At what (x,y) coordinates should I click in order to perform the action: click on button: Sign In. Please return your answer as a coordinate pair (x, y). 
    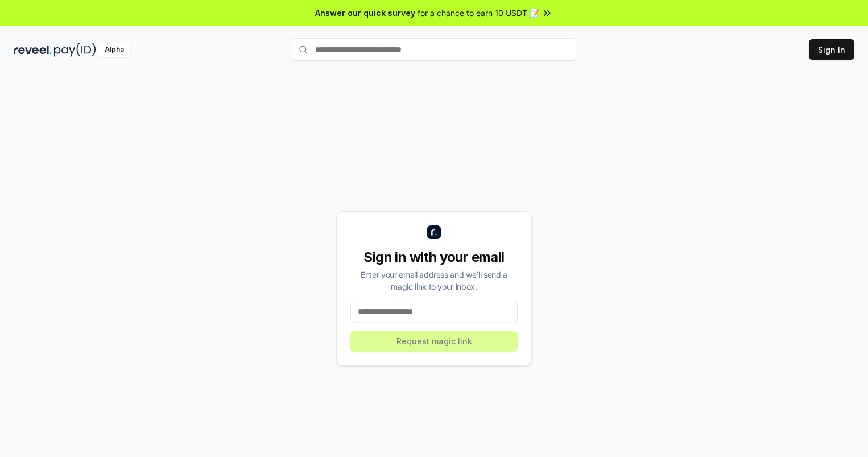
    Looking at the image, I should click on (831, 49).